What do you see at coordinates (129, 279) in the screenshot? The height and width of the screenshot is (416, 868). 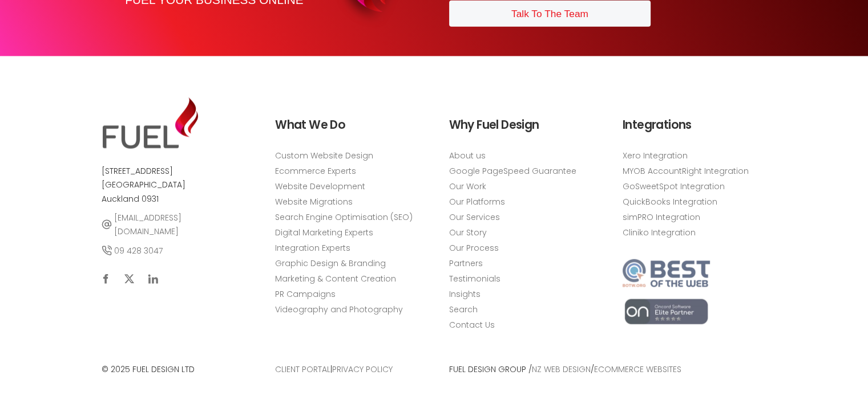 I see `a: X (Twitter)` at bounding box center [129, 279].